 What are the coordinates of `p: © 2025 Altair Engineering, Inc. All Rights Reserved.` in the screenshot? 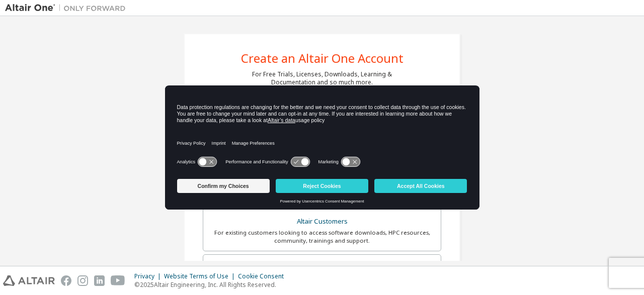 It's located at (212, 284).